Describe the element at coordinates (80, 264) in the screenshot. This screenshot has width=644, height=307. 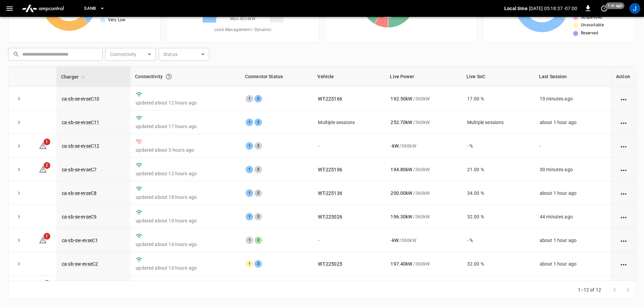
I see `a: ca-sb-sw-evseC2` at that location.